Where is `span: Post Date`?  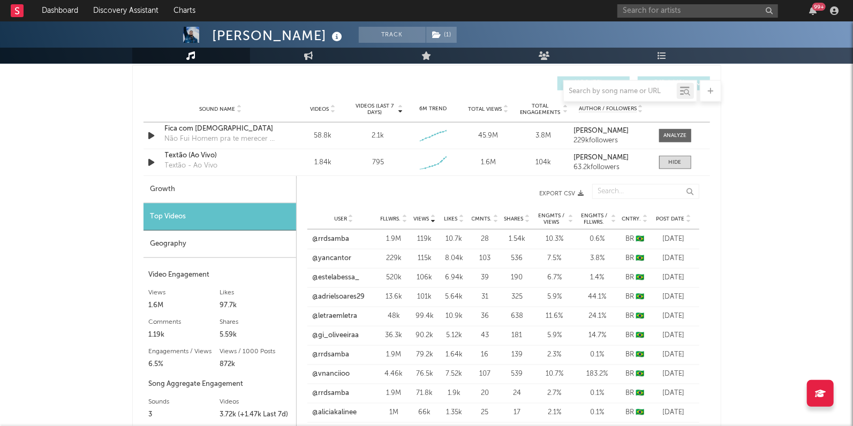
span: Post Date is located at coordinates (671, 219).